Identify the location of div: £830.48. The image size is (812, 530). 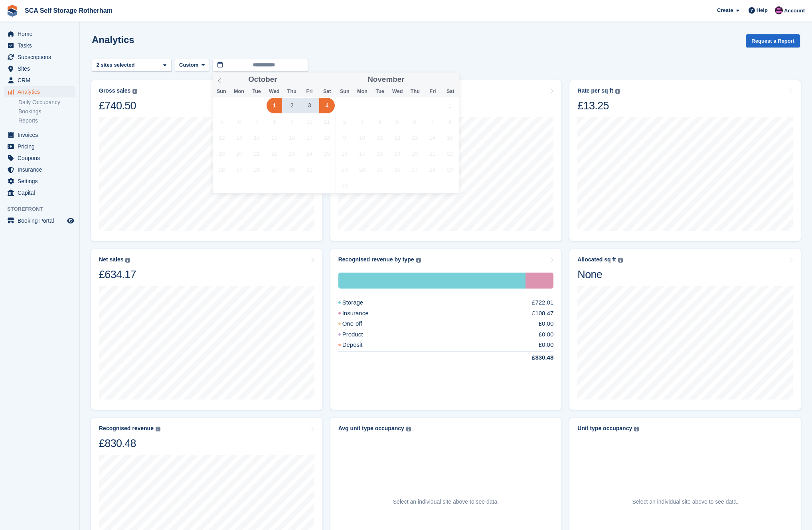
(130, 444).